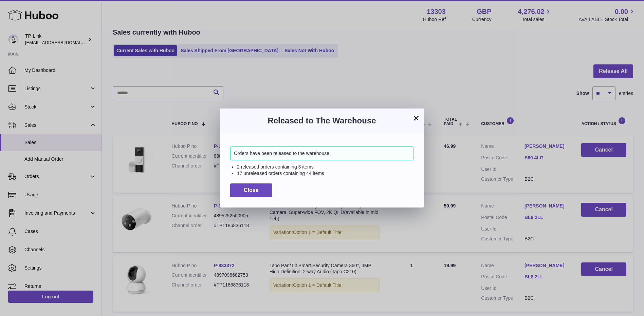 Image resolution: width=644 pixels, height=316 pixels. Describe the element at coordinates (322, 154) in the screenshot. I see `div: Orders have been released to the warehouse.` at that location.